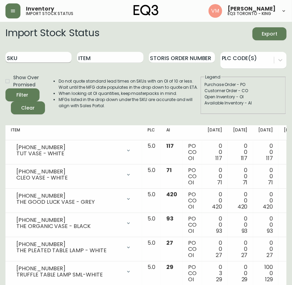 The height and width of the screenshot is (285, 292). Describe the element at coordinates (243, 85) in the screenshot. I see `div: Purchase Order - PO` at that location.